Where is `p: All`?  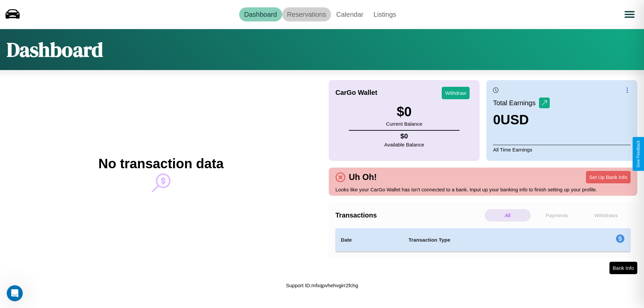 p: All is located at coordinates (507, 215).